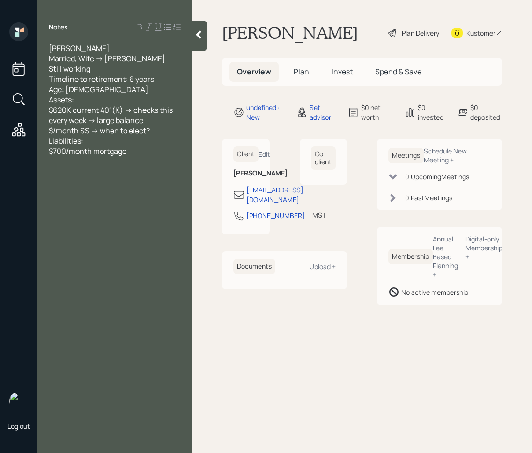 The height and width of the screenshot is (453, 532). What do you see at coordinates (342, 72) in the screenshot?
I see `span: Invest` at bounding box center [342, 72].